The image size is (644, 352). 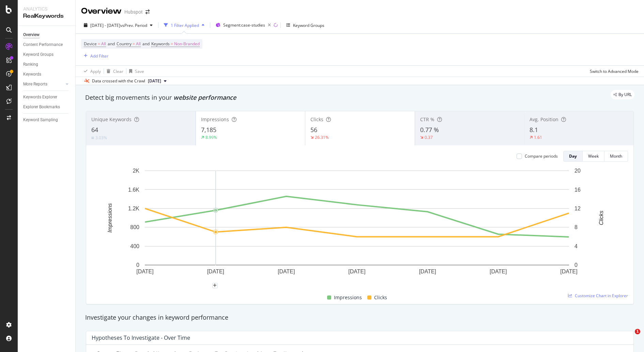 What do you see at coordinates (625, 95) in the screenshot?
I see `span: By URL` at bounding box center [625, 95].